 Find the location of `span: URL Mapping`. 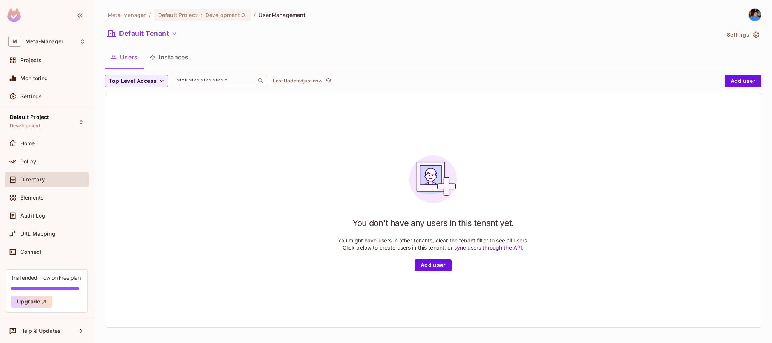

span: URL Mapping is located at coordinates (38, 234).